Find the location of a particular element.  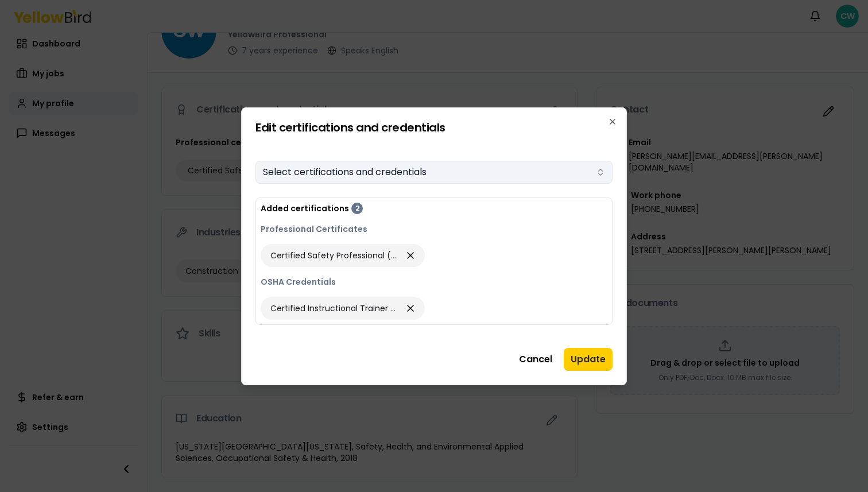

p: OSHA Credentials is located at coordinates (434, 282).